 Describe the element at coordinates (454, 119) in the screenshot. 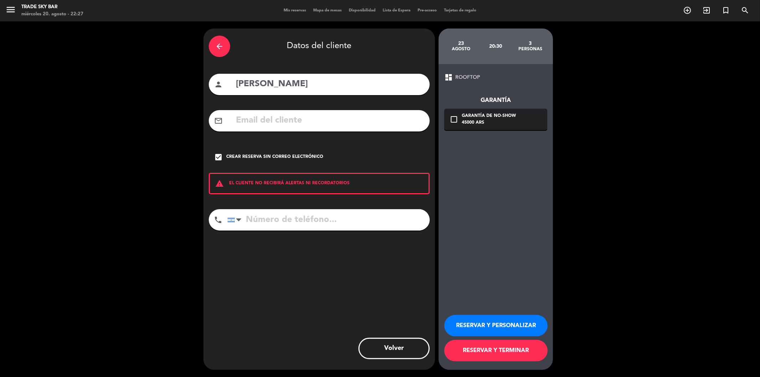

I see `i: check_box_outline_blank` at that location.